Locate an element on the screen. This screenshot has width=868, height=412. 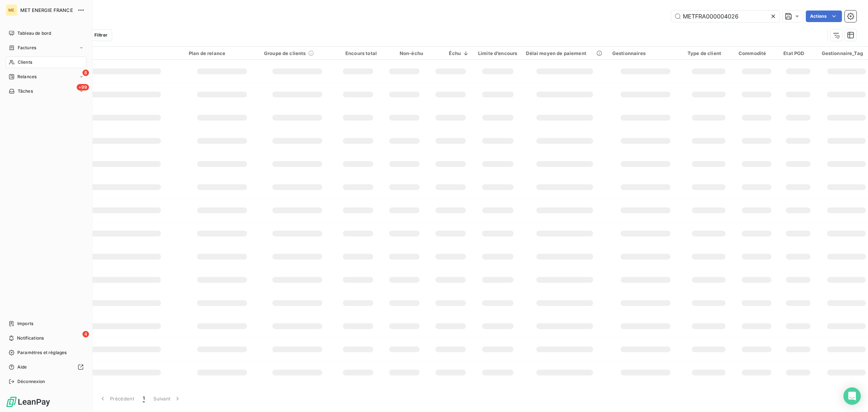
span: Notifications is located at coordinates (31, 338).